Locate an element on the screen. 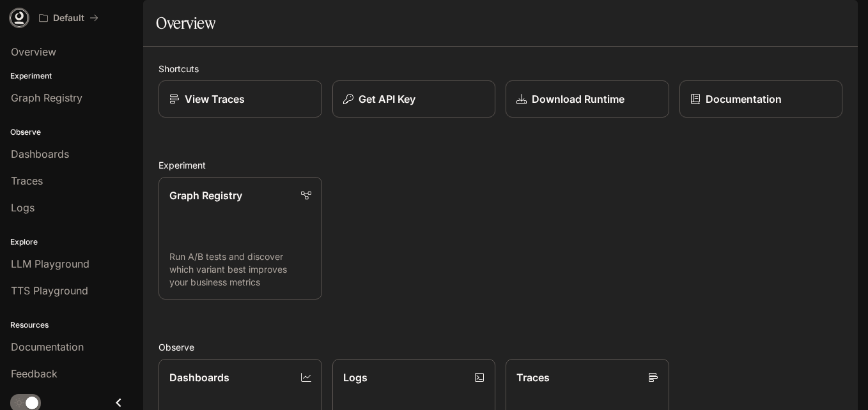 The image size is (868, 410). h2: Shortcuts is located at coordinates (500, 68).